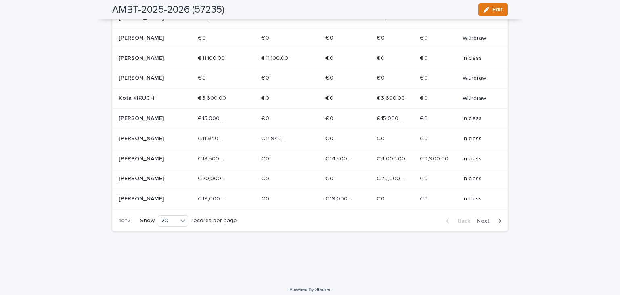 This screenshot has height=295, width=620. Describe the element at coordinates (435, 158) in the screenshot. I see `p: € 4,900.00` at that location.